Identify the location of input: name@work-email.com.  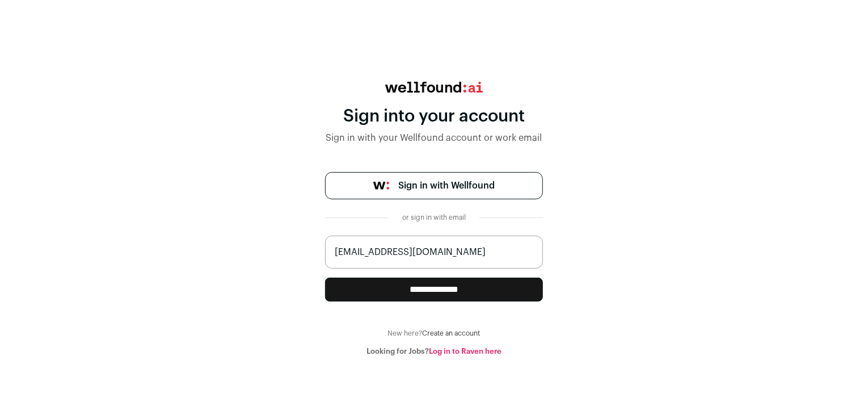
(434, 252).